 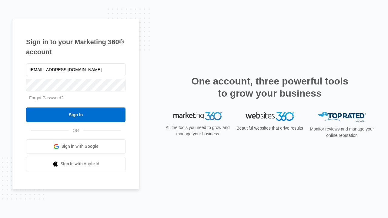 What do you see at coordinates (76, 164) in the screenshot?
I see `a: Sign in with Apple Id` at bounding box center [76, 164].